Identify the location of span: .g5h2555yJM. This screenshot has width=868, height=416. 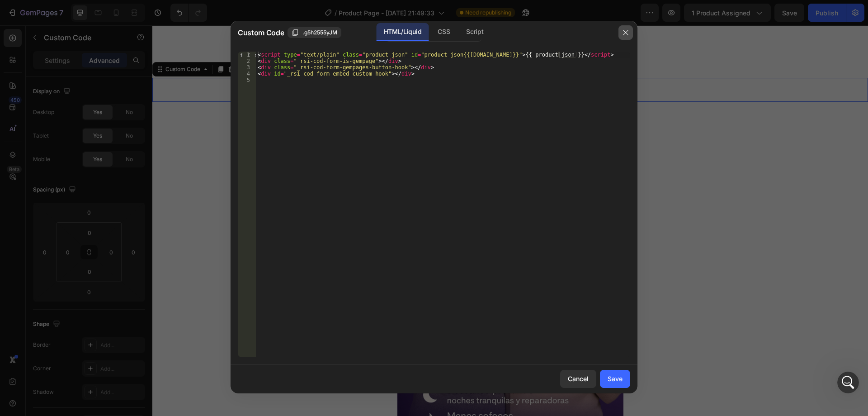
(319, 32).